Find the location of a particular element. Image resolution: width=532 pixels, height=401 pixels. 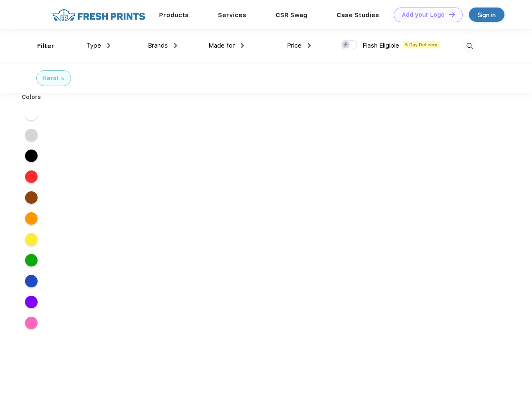

div: Filter is located at coordinates (45, 46).